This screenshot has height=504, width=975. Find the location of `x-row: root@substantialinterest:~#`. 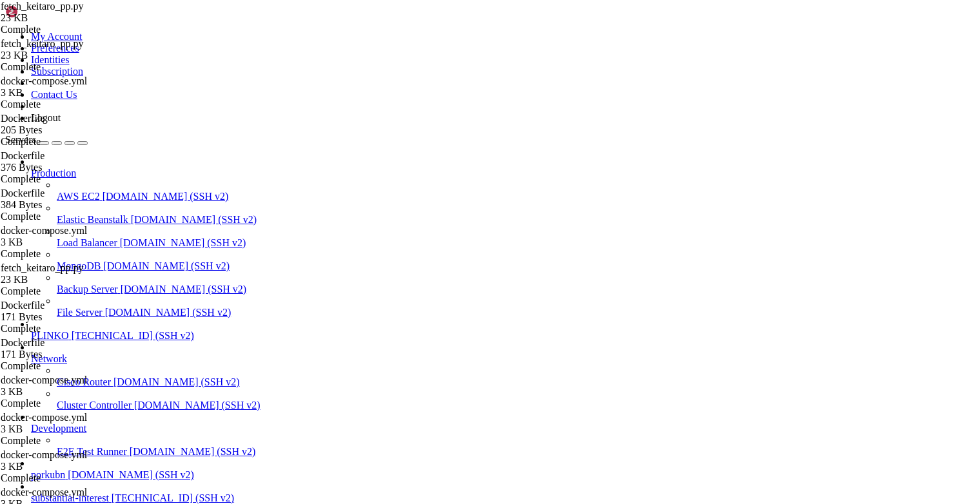

x-row: root@substantialinterest:~# is located at coordinates (406, 407).